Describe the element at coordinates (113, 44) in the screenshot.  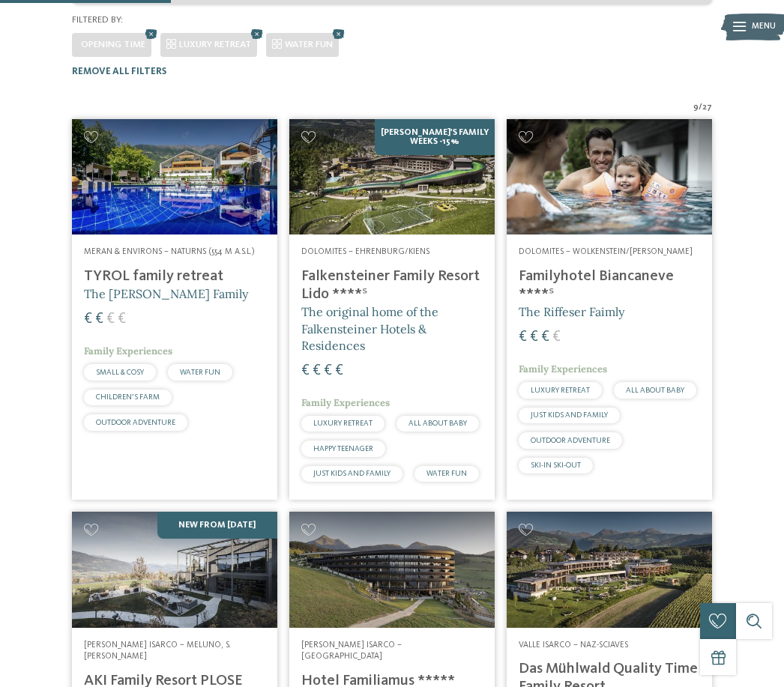
I see `span: Opening time` at that location.